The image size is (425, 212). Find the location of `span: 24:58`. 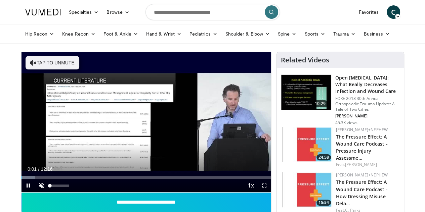

span: 24:58 is located at coordinates (323, 157).